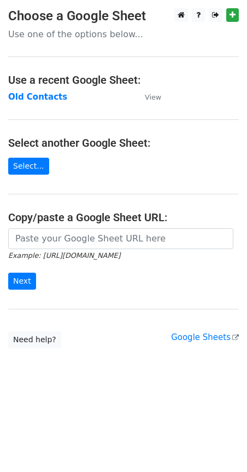 This screenshot has height=472, width=247. Describe the element at coordinates (22, 281) in the screenshot. I see `input: Next` at that location.